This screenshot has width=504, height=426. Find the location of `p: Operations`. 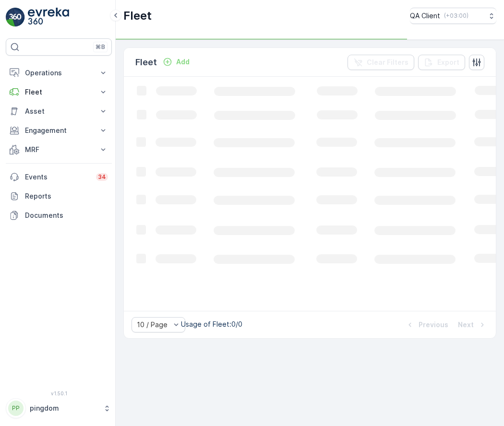

p: Operations is located at coordinates (58, 73).